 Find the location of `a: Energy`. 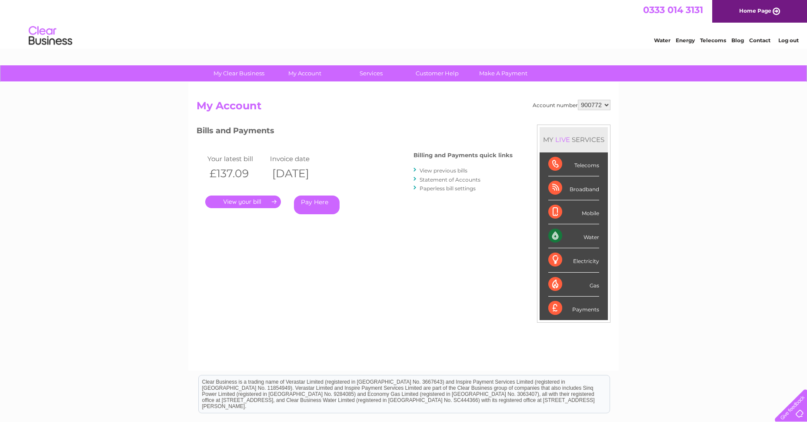

a: Energy is located at coordinates (686, 40).